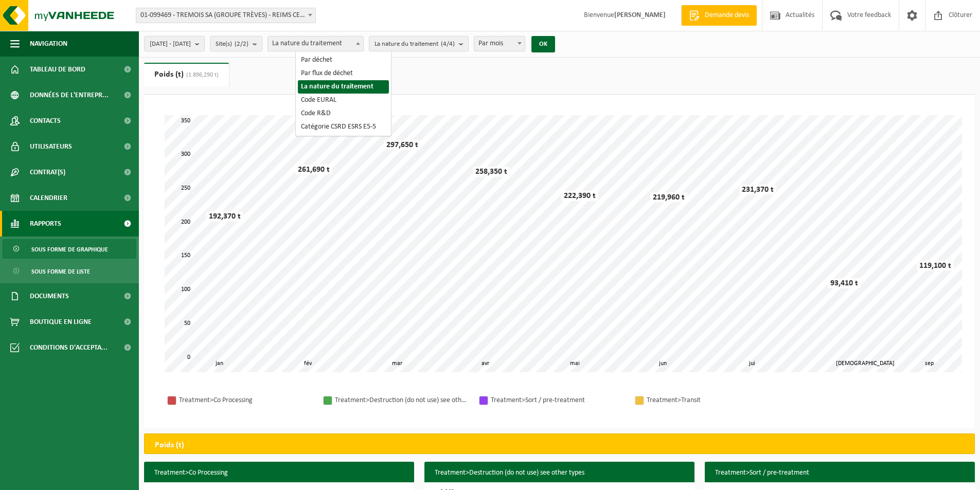  What do you see at coordinates (343, 87) in the screenshot?
I see `li: La nature du traitement` at bounding box center [343, 87].